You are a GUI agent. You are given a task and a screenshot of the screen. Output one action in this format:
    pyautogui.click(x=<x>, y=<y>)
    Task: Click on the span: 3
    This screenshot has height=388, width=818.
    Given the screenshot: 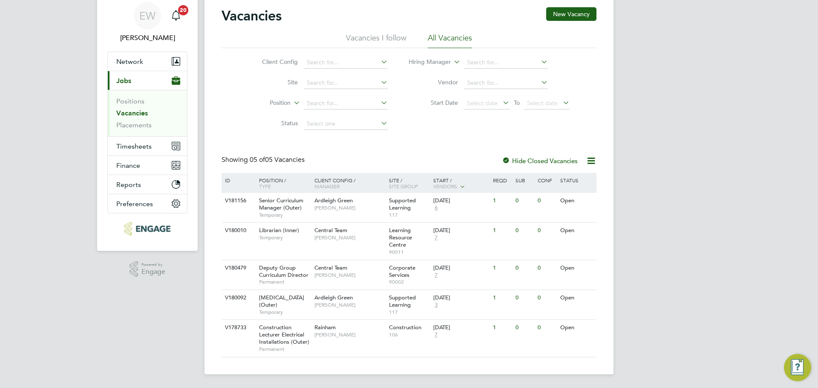 What is the action you would take?
    pyautogui.click(x=436, y=305)
    